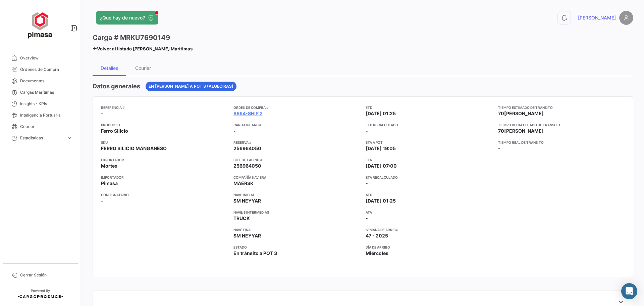  Describe the element at coordinates (242, 218) in the screenshot. I see `span: TRUCK` at that location.